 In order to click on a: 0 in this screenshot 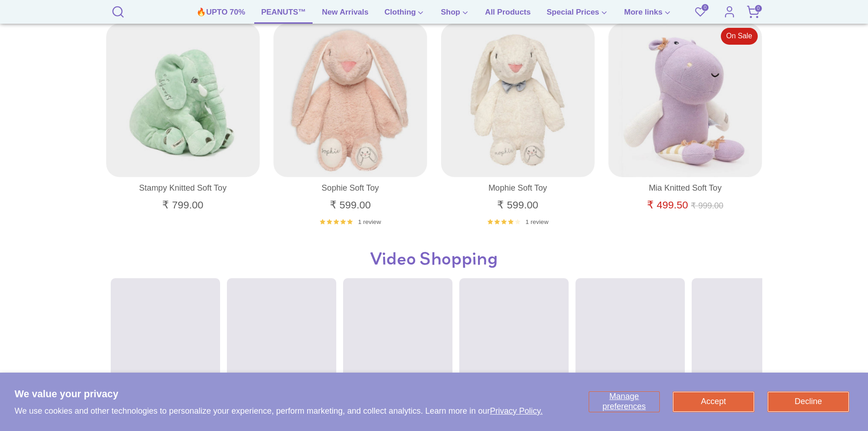, I will do `click(753, 12)`.